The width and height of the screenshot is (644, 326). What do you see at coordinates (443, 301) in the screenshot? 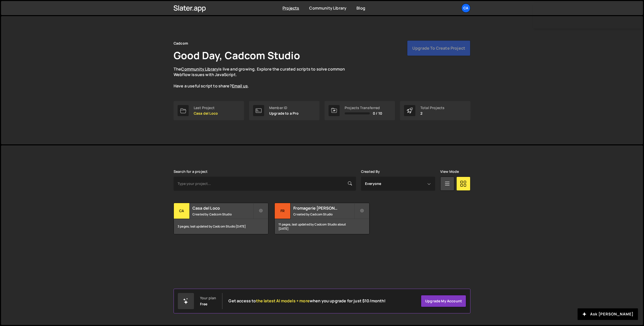
I see `a: Upgrade my account` at bounding box center [443, 301].